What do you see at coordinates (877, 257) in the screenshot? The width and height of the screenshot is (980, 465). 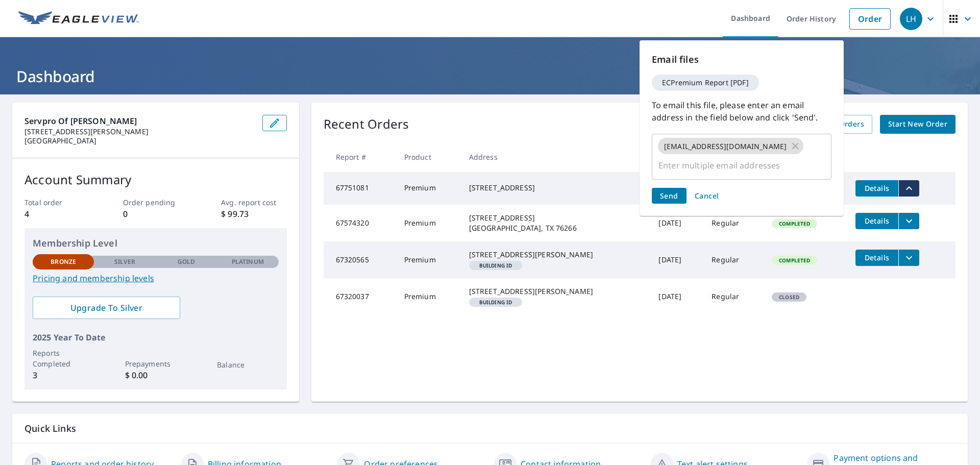 I see `button: detailsBtn-67320565` at bounding box center [877, 257].